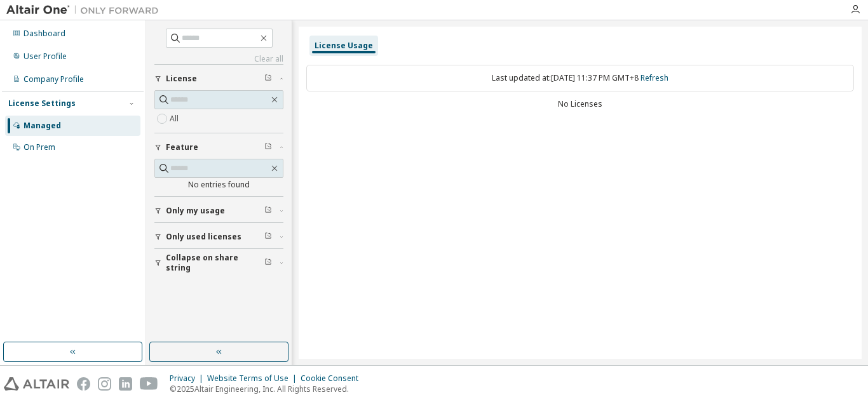 This screenshot has height=402, width=868. I want to click on div: On Prem, so click(39, 147).